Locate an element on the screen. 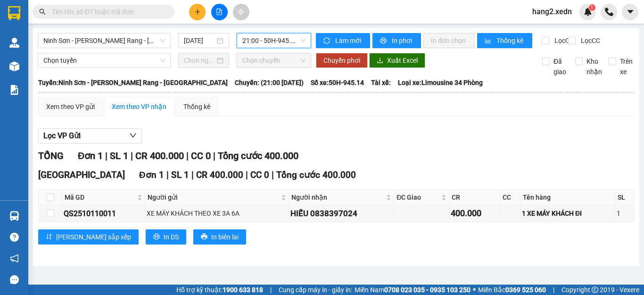 The height and width of the screenshot is (295, 644). img: phone-icon is located at coordinates (609, 12).